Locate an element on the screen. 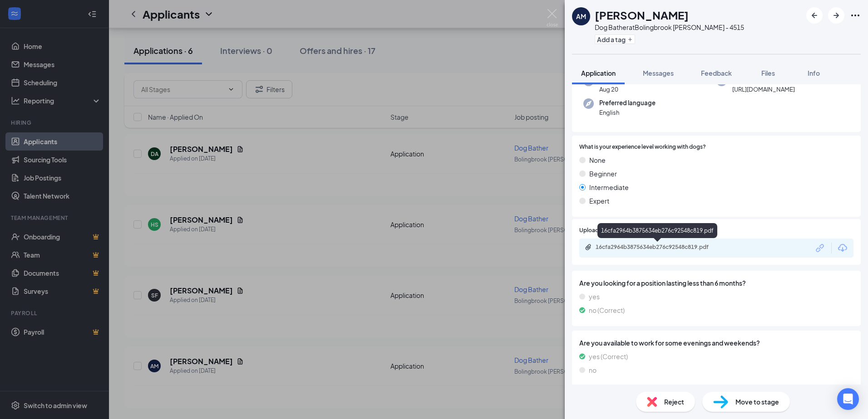 This screenshot has height=419, width=868. span: Are you available to work for some evenings and weekends? is located at coordinates (716, 343).